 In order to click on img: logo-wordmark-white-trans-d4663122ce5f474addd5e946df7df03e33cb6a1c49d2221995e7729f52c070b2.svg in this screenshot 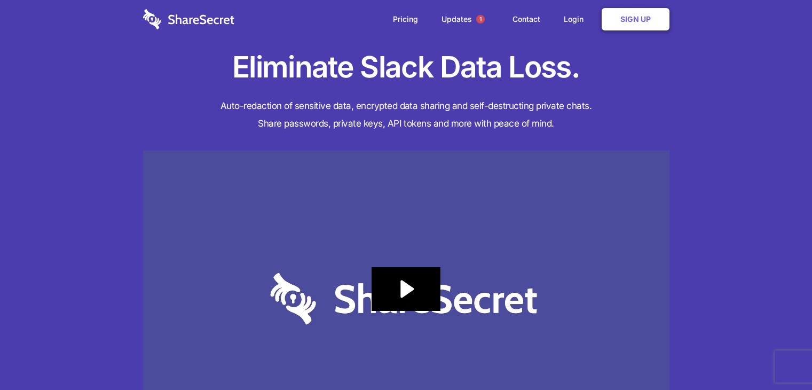, I will do `click(188, 19)`.